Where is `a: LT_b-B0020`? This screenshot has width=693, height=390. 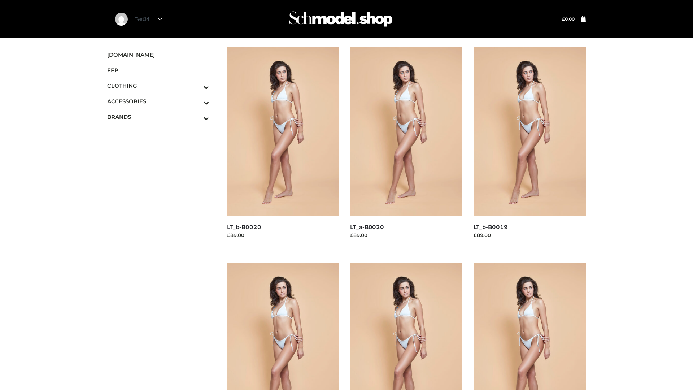 a: LT_b-B0020 is located at coordinates (244, 227).